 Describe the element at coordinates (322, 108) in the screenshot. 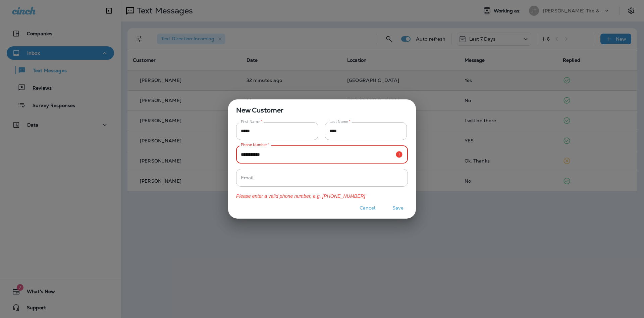

I see `span: New Customer` at that location.